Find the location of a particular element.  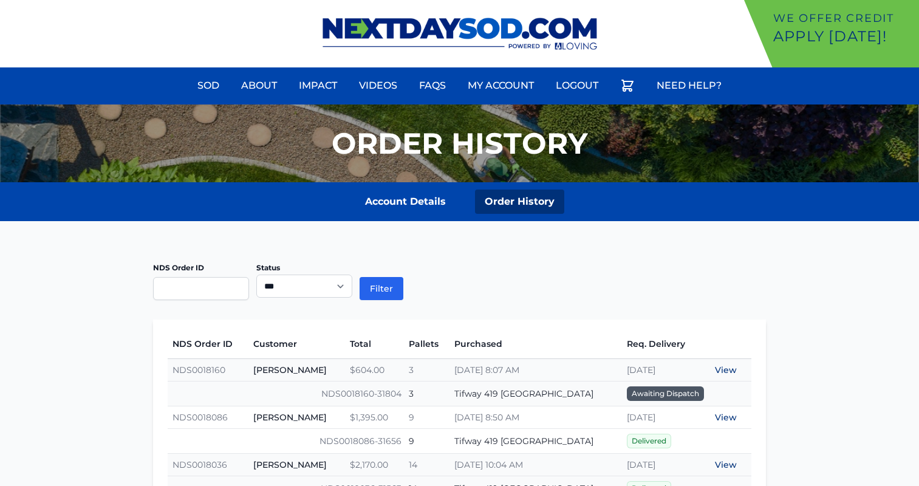

th: NDS Order ID is located at coordinates (208, 344).